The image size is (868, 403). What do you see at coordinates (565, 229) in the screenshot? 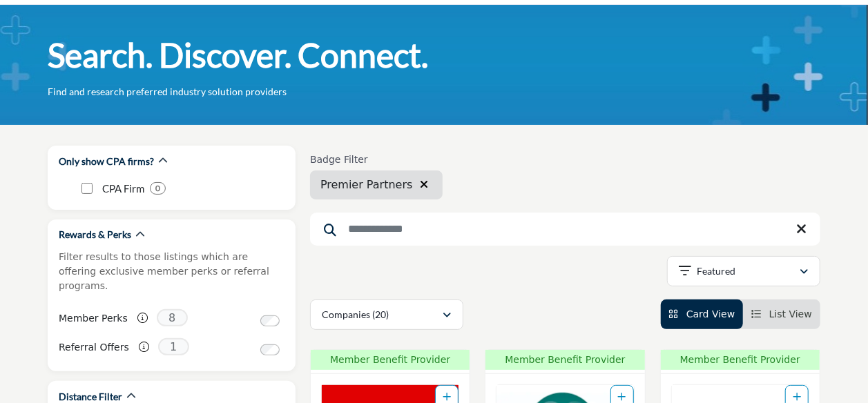
I see `input: Search Keyword` at bounding box center [565, 229].